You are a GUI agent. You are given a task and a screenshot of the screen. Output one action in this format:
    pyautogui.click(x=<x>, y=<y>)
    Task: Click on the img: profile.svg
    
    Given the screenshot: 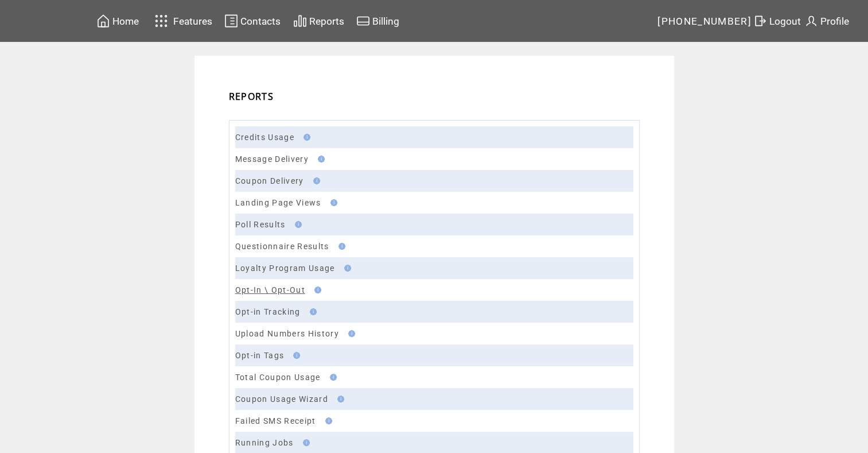 What is the action you would take?
    pyautogui.click(x=811, y=21)
    